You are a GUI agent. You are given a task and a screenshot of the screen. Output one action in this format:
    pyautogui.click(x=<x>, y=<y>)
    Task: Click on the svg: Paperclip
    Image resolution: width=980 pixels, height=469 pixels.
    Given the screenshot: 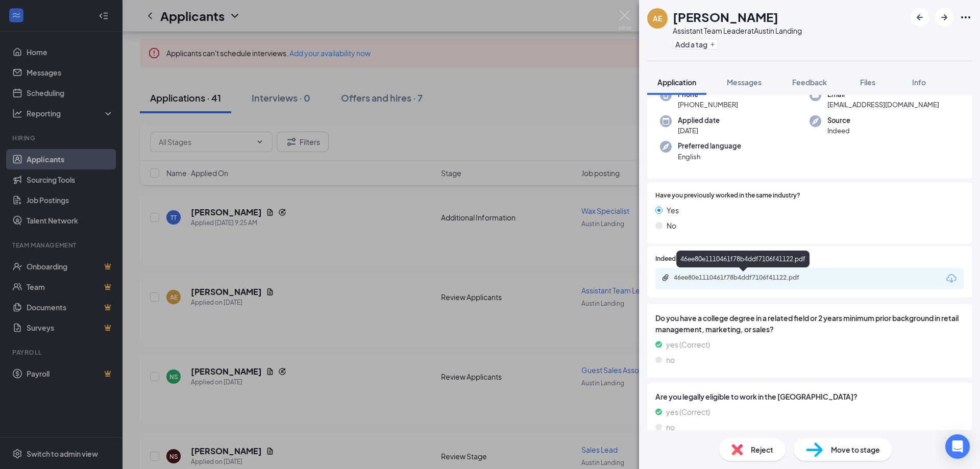 What is the action you would take?
    pyautogui.click(x=665, y=278)
    